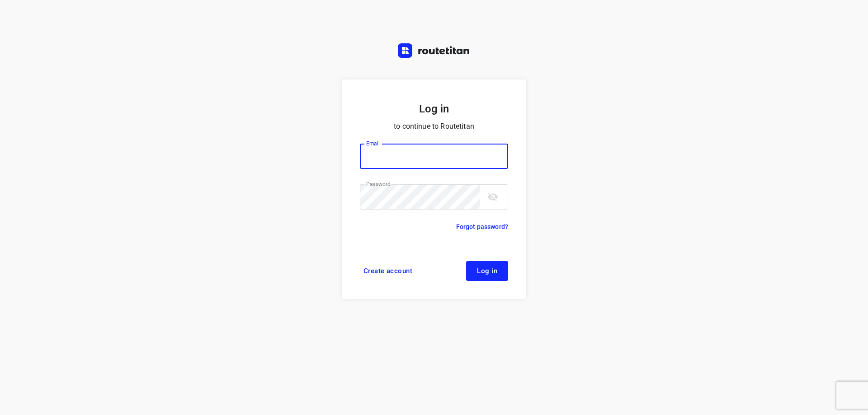 The image size is (868, 415). Describe the element at coordinates (434, 126) in the screenshot. I see `p: to continue to Routetitan` at that location.